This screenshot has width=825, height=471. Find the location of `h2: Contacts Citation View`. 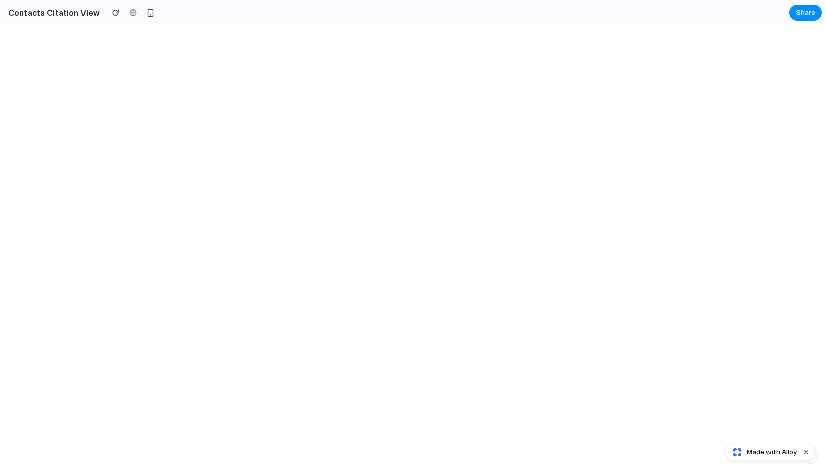

h2: Contacts Citation View is located at coordinates (52, 13).